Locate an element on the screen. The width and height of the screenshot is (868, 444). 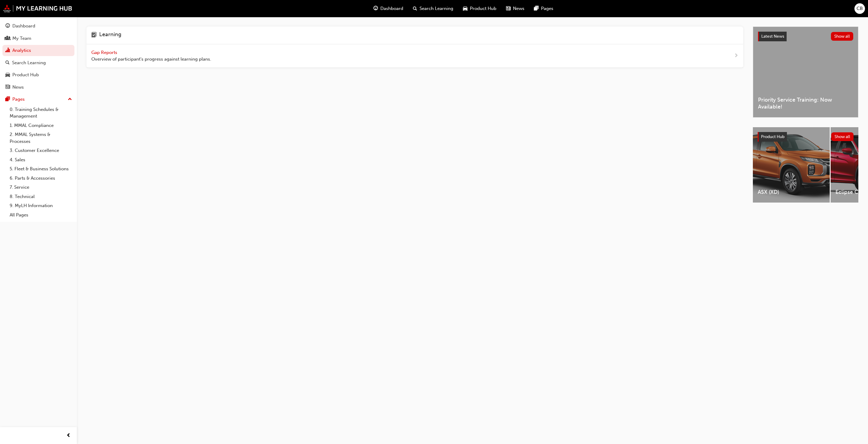
span: Overview of participant's progress against learning plans. is located at coordinates (151, 59).